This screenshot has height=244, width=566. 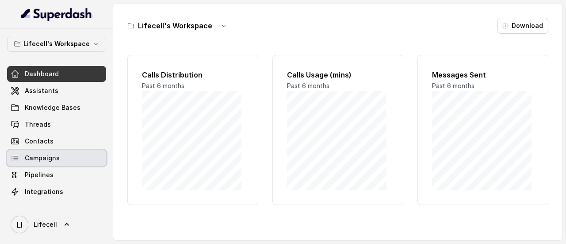 I want to click on a: Knowledge Bases, so click(x=57, y=107).